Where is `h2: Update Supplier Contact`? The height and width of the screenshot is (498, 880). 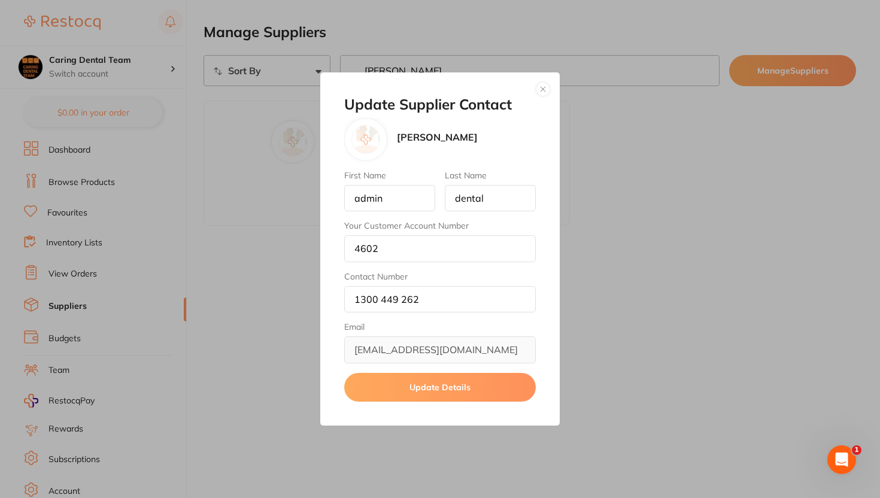
h2: Update Supplier Contact is located at coordinates (440, 105).